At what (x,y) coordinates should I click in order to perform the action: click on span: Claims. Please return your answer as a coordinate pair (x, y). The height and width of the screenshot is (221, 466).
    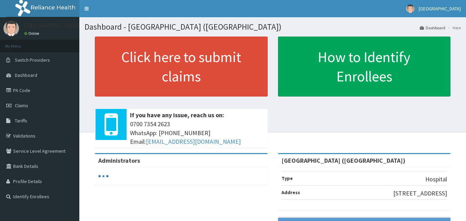
    Looking at the image, I should click on (21, 106).